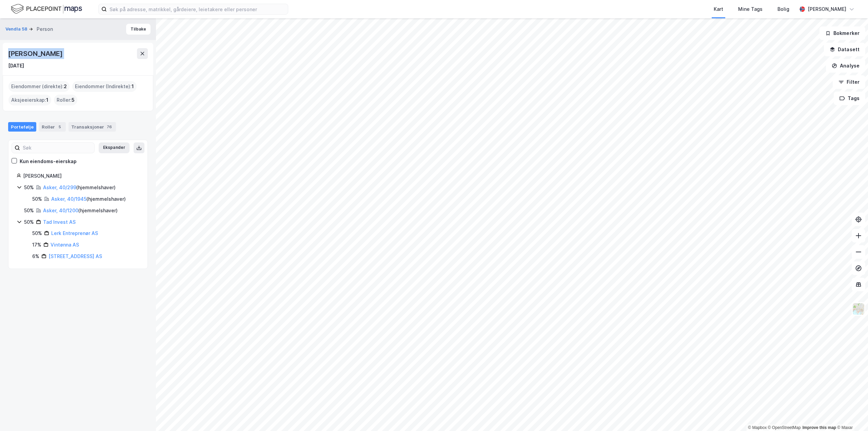  What do you see at coordinates (750, 9) in the screenshot?
I see `div: Mine Tags` at bounding box center [750, 9].